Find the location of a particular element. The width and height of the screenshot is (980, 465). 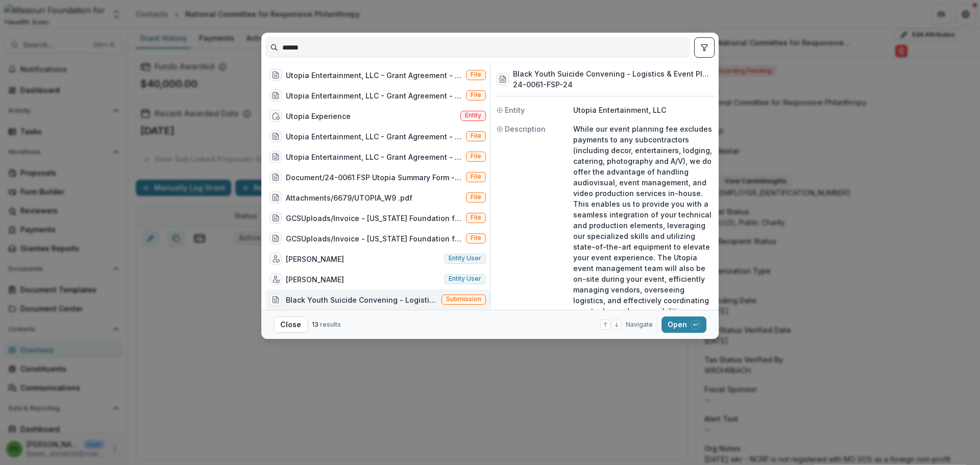

button: Open is located at coordinates (684, 325).